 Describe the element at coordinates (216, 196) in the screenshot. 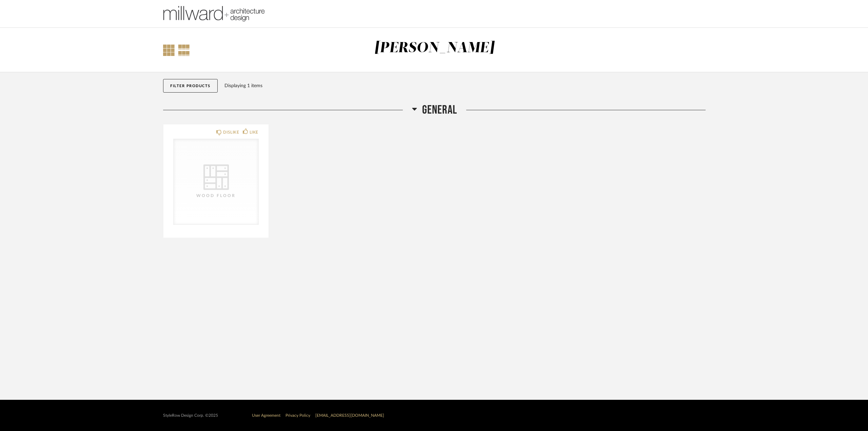

I see `div: Wood Floor` at that location.